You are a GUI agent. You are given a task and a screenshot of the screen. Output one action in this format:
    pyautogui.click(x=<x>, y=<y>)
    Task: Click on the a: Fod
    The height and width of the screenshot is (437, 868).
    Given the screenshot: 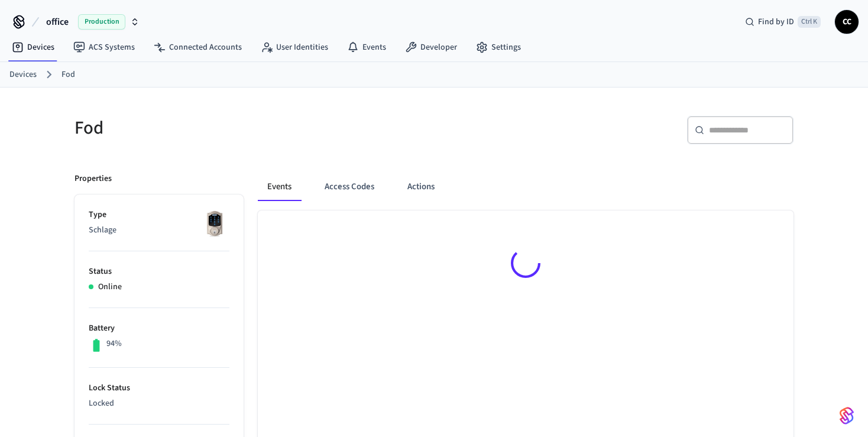 What is the action you would take?
    pyautogui.click(x=68, y=75)
    